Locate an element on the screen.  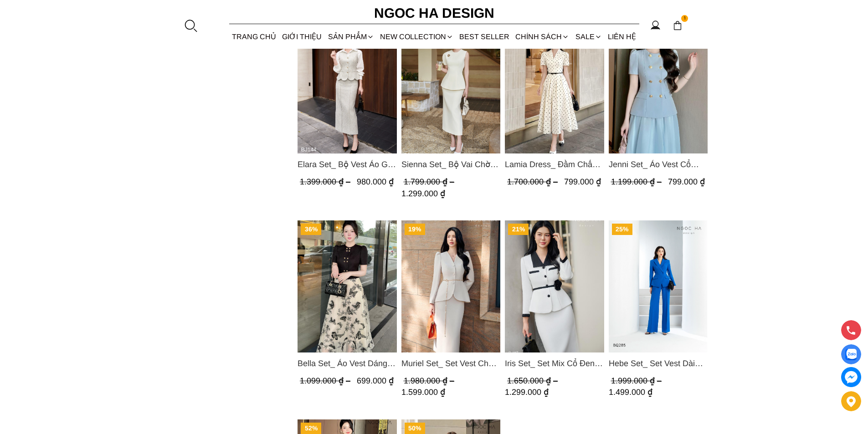
a: Link to Muriel Set_ Set Vest Chân Váy Màu Bee Vai Xếp Ly Cổ V Kèm Đai Kim Loại BJ111 is located at coordinates (451, 363).